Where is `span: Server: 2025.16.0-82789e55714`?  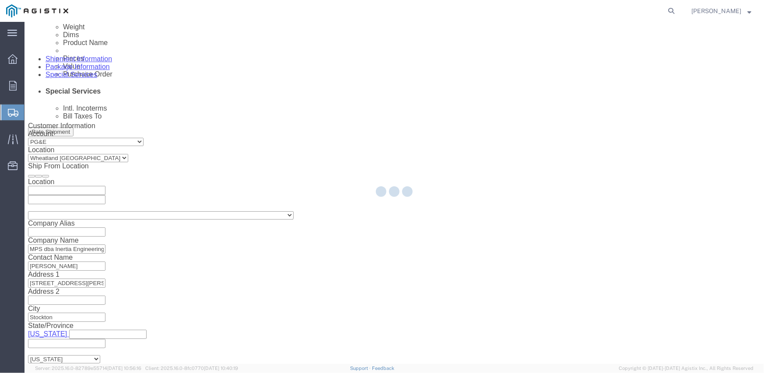 span: Server: 2025.16.0-82789e55714 is located at coordinates (88, 369).